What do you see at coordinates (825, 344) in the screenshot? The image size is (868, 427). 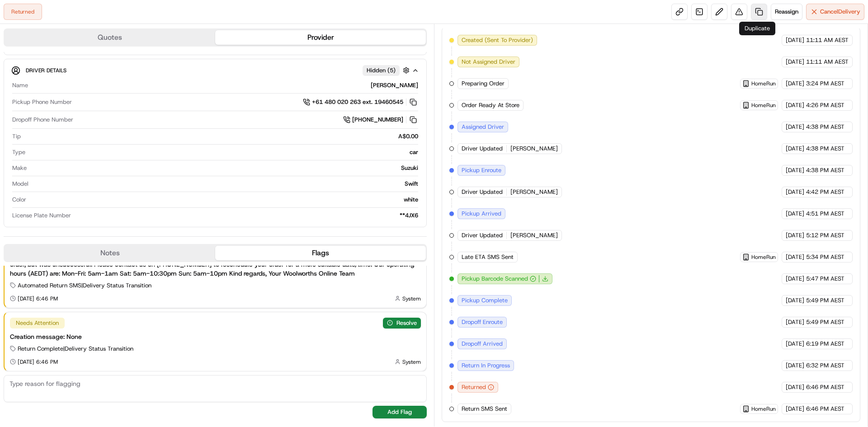 I see `span: 6:19 PM AEST` at bounding box center [825, 344].